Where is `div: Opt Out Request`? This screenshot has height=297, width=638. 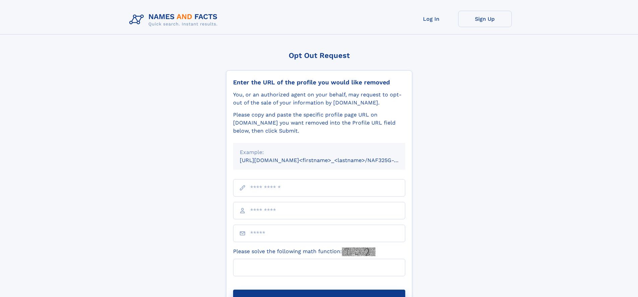
div: Opt Out Request is located at coordinates (319, 55).